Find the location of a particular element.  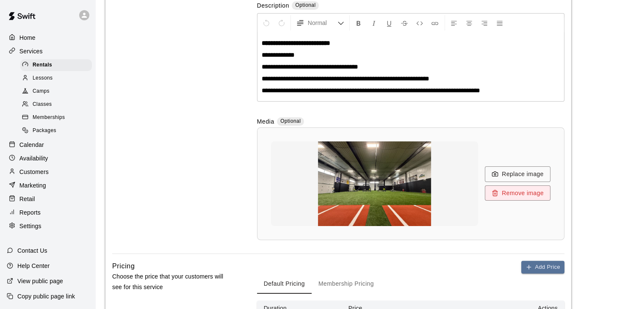

button: Insert Link is located at coordinates (435, 23).